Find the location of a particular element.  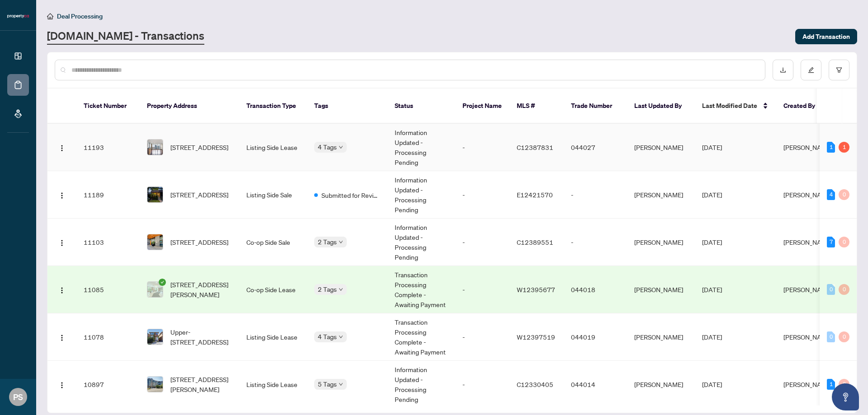

button: Open asap is located at coordinates (846, 397).